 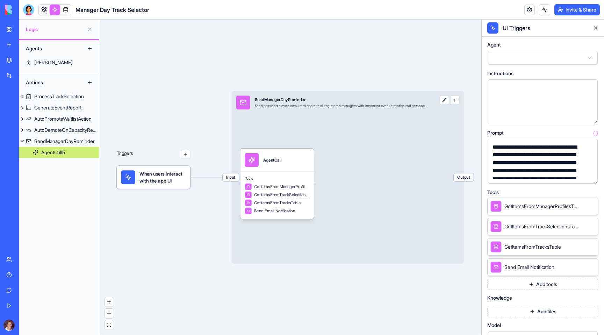 I want to click on div: InputSendManagerDayReminderSend passionate mass email reminders to all registered managers with i..., so click(x=348, y=177).